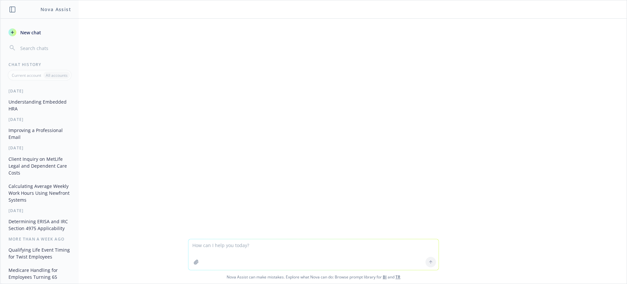  Describe the element at coordinates (40, 166) in the screenshot. I see `button: Client Inquiry on MetLife Legal and Dependent Care Costs` at that location.